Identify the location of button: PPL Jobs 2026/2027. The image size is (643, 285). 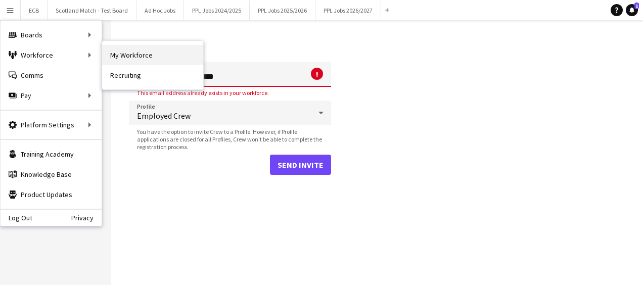
(348, 10).